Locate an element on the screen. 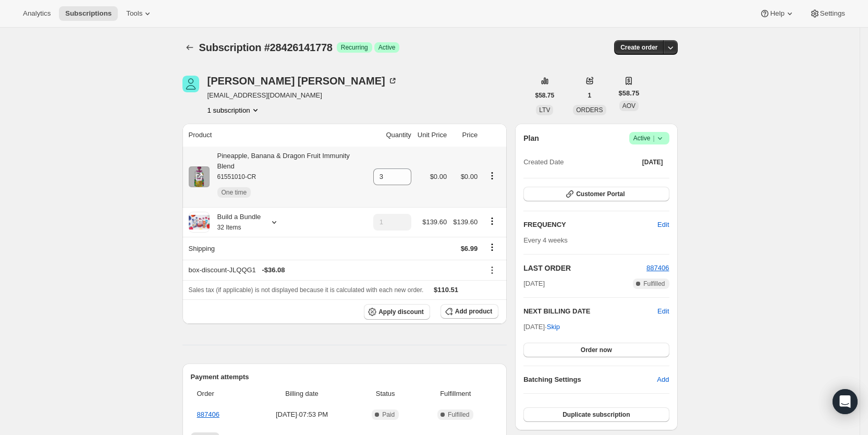  button: 1 is located at coordinates (590, 96).